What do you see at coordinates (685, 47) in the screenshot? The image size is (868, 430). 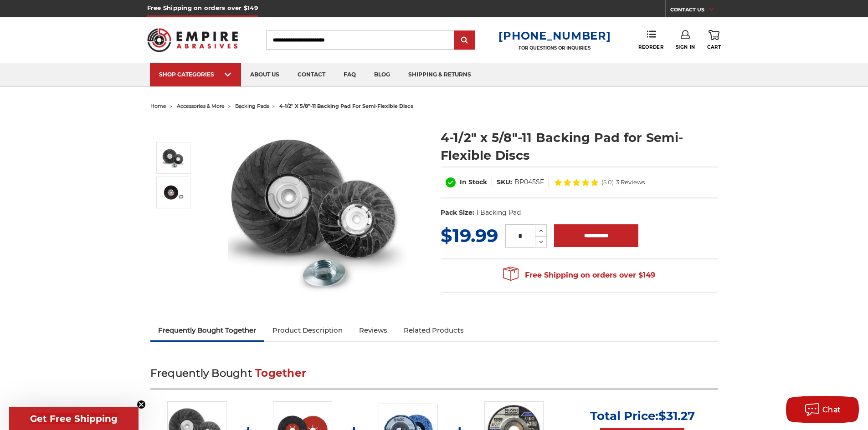 I see `span: Sign In` at bounding box center [685, 47].